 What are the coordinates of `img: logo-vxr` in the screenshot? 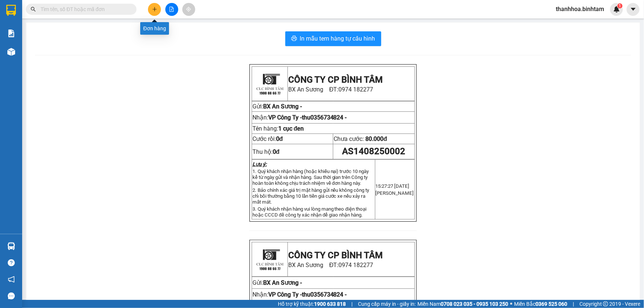 It's located at (11, 10).